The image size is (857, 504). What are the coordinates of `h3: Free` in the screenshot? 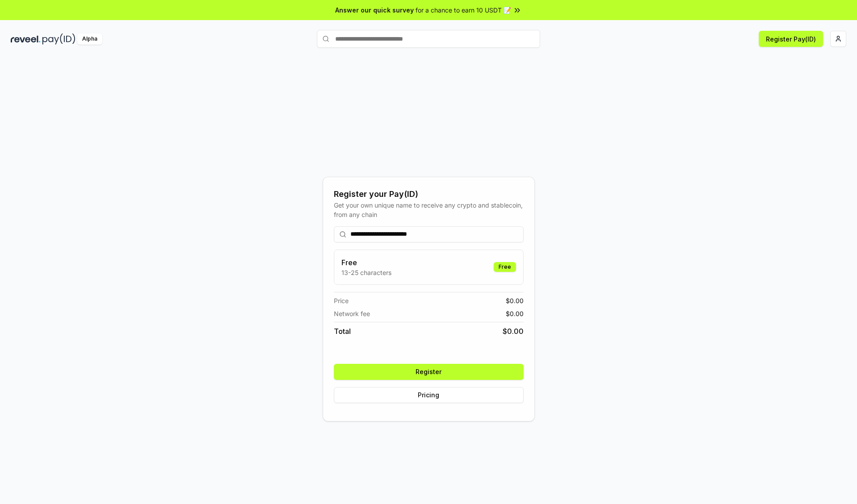 It's located at (366, 263).